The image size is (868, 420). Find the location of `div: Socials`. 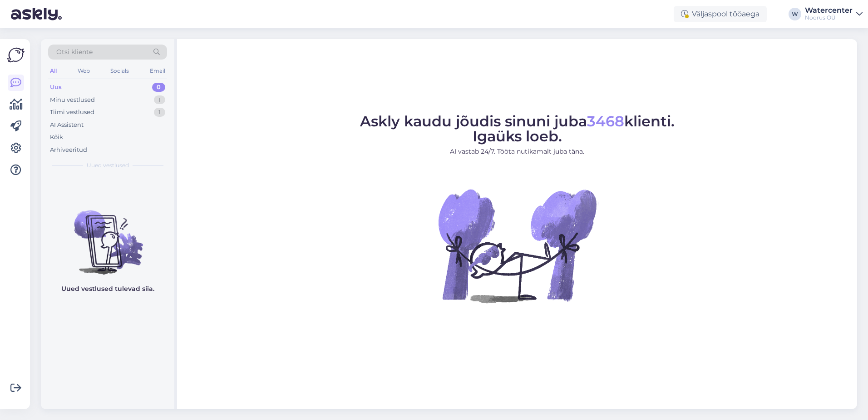

div: Socials is located at coordinates (119, 71).